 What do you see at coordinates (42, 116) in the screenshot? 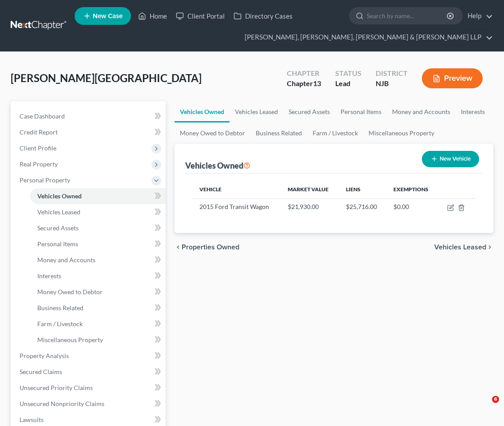
I see `span: Case Dashboard` at bounding box center [42, 116].